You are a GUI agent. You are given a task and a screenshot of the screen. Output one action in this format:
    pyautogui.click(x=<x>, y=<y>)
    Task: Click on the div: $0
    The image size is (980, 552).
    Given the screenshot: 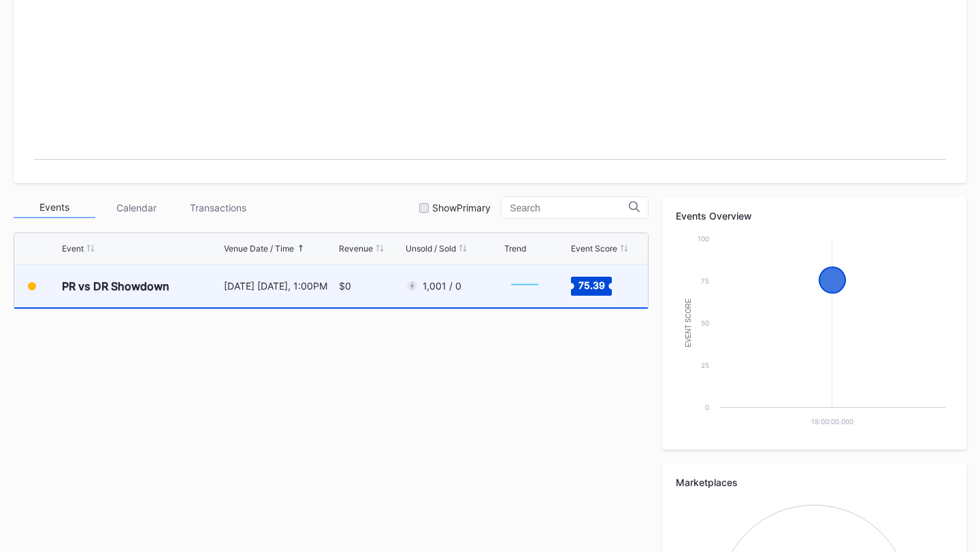 What is the action you would take?
    pyautogui.click(x=345, y=286)
    